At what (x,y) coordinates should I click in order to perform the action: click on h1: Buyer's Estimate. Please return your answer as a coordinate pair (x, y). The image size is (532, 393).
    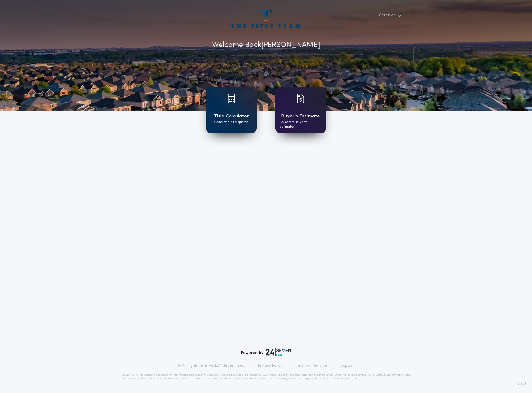
    Looking at the image, I should click on (300, 116).